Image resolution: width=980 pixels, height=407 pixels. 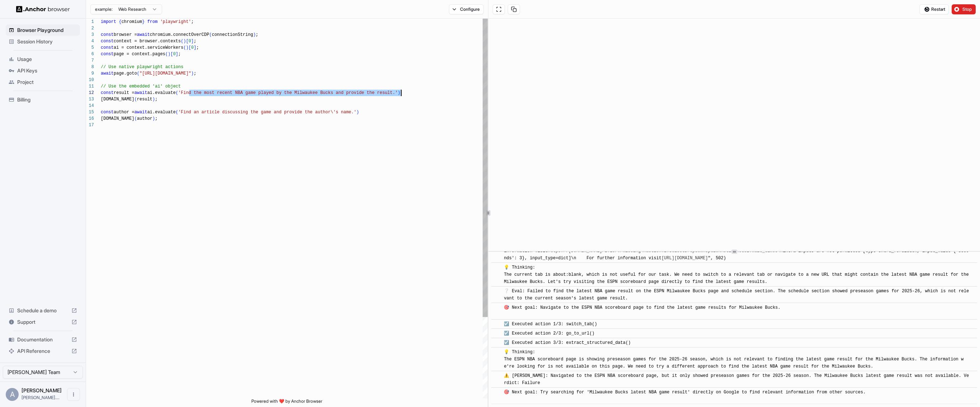 I want to click on span: Schedule a demo, so click(x=43, y=311).